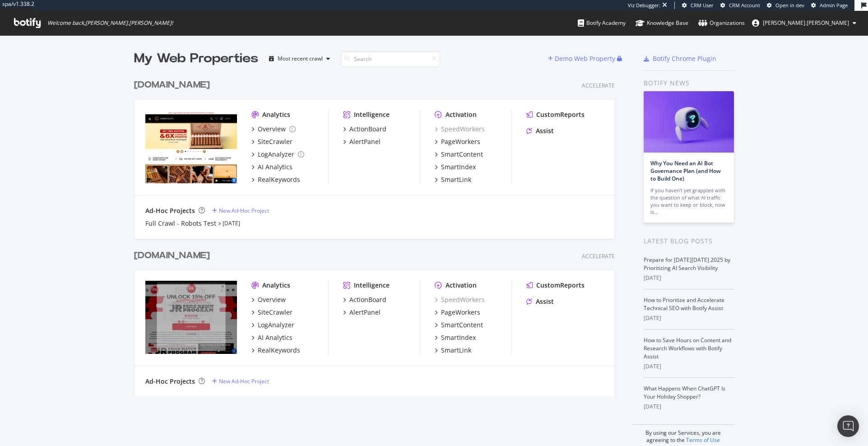  What do you see at coordinates (786, 5) in the screenshot?
I see `a: Open in dev` at bounding box center [786, 5].